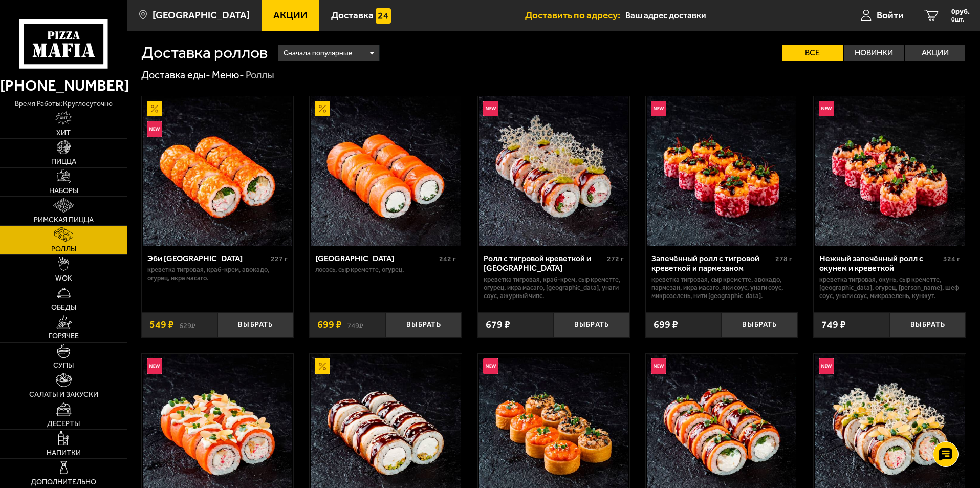  Describe the element at coordinates (386, 270) in the screenshot. I see `p: лосось, Сыр креметте, огурец.` at that location.